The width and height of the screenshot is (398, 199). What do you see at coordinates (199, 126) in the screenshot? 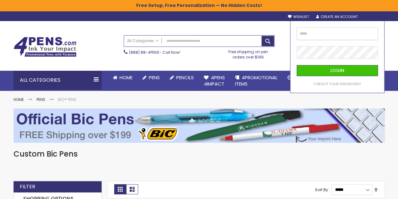
I see `img: BIC® Pens` at bounding box center [199, 126].